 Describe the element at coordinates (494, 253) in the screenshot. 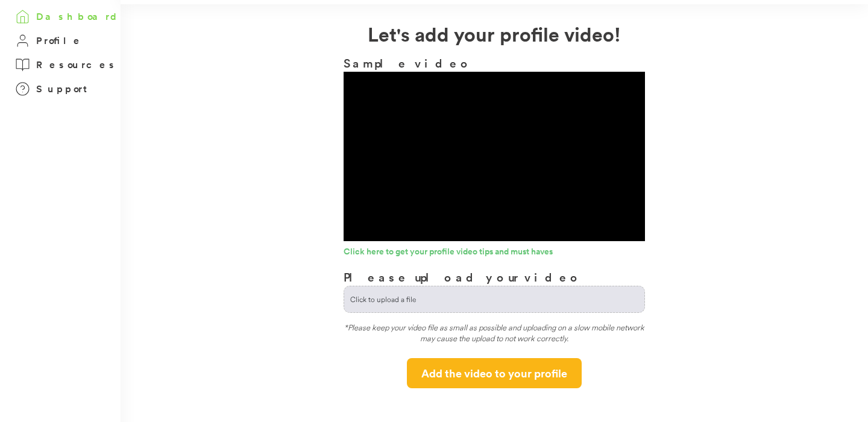

I see `a: Click here to get your profile video tips and must haves` at that location.